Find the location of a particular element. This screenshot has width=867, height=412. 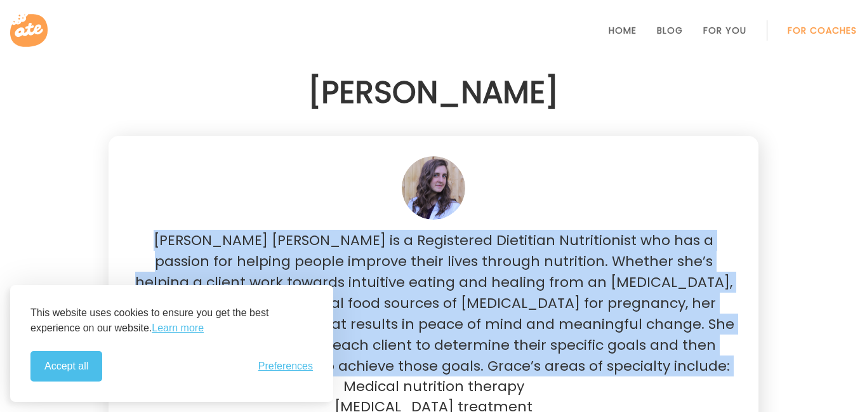

img: author-Grace-Engels.jpg is located at coordinates (434, 188).